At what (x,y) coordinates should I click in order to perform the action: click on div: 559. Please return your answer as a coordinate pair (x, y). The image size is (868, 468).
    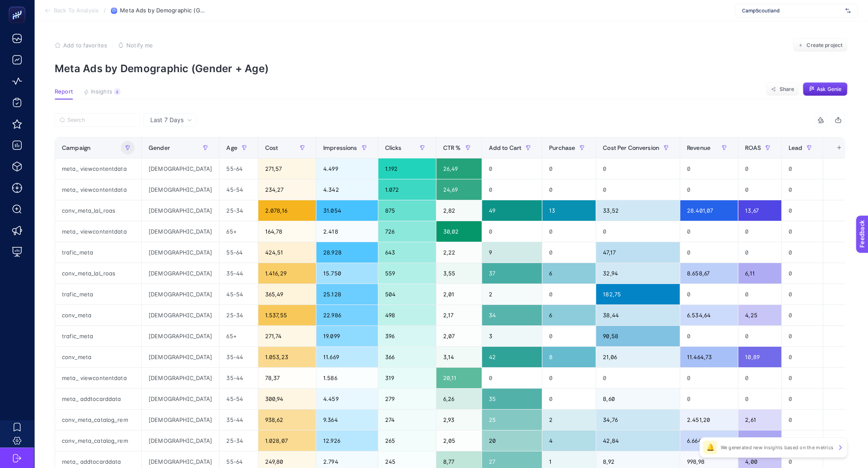
    Looking at the image, I should click on (407, 273).